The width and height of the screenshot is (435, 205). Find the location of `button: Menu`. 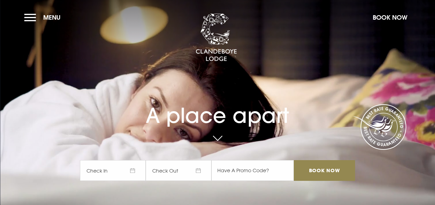

button: Menu is located at coordinates (44, 17).